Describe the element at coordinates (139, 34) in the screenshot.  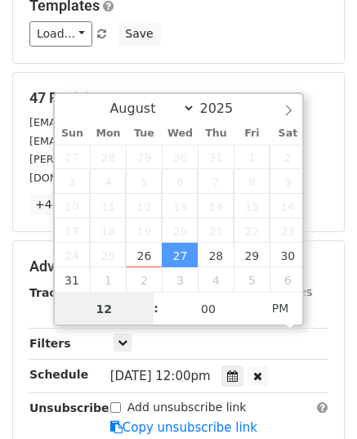
I see `button: Save` at that location.